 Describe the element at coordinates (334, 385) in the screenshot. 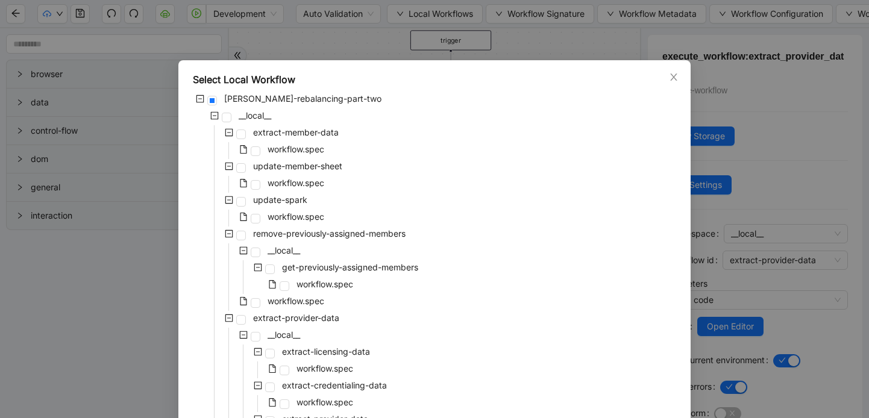

I see `span: extract-credentialing-data` at that location.